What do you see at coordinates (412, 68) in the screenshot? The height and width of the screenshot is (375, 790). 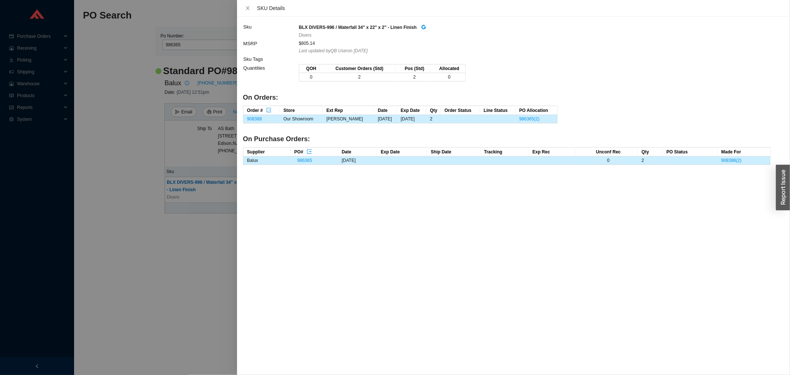 I see `th: Pos (Std)` at bounding box center [412, 68].